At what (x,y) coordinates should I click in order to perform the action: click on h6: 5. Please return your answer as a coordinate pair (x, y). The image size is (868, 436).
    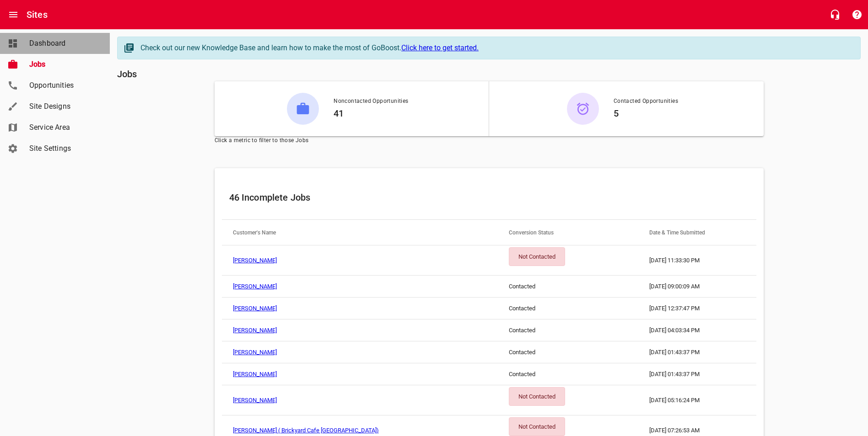
    Looking at the image, I should click on (645, 114).